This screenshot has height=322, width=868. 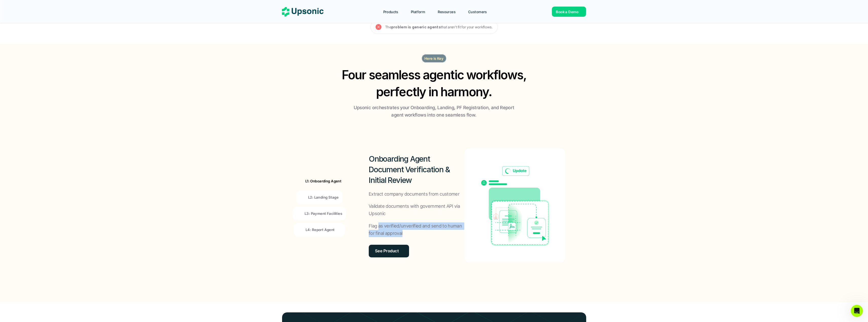 What do you see at coordinates (393, 12) in the screenshot?
I see `a: Products` at bounding box center [393, 12].